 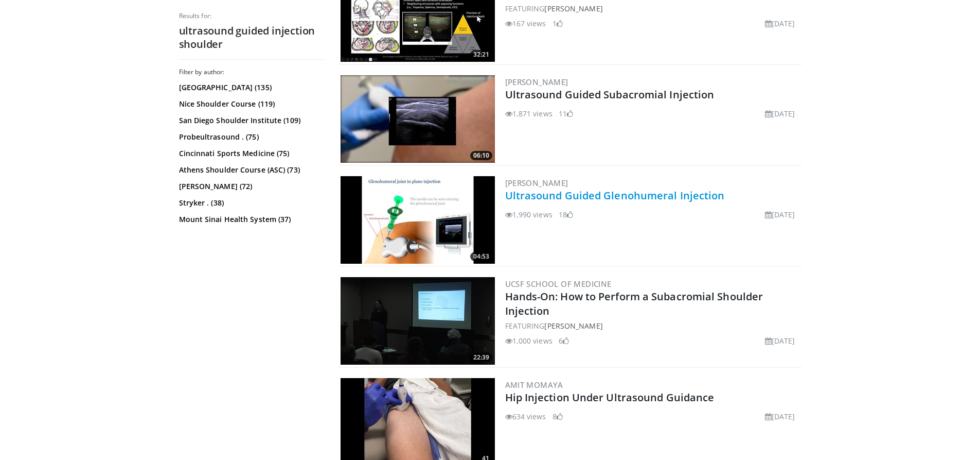 What do you see at coordinates (418, 220) in the screenshot?
I see `img: f3d4ed2f-0820-439b-aa0b-9bbfd7570b40.300x170_q85_crop-smart_upscale.jpg` at bounding box center [418, 220].